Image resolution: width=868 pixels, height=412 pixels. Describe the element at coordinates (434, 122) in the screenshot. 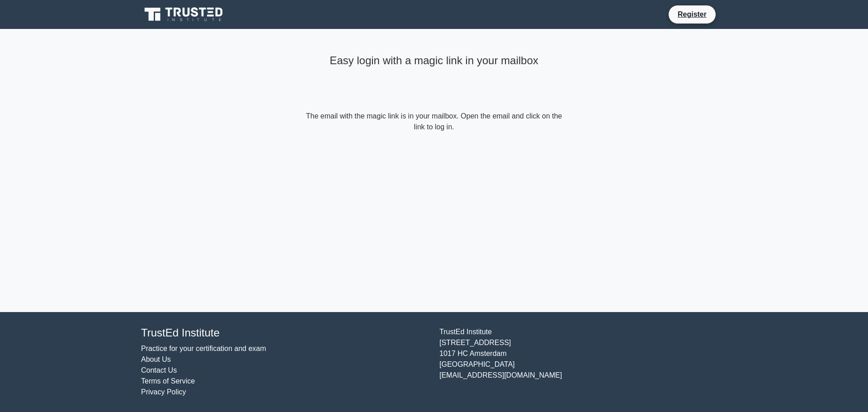

I see `form: The email with the magic link is in your mailbox. Open the email and click on the link to log in.` at that location.